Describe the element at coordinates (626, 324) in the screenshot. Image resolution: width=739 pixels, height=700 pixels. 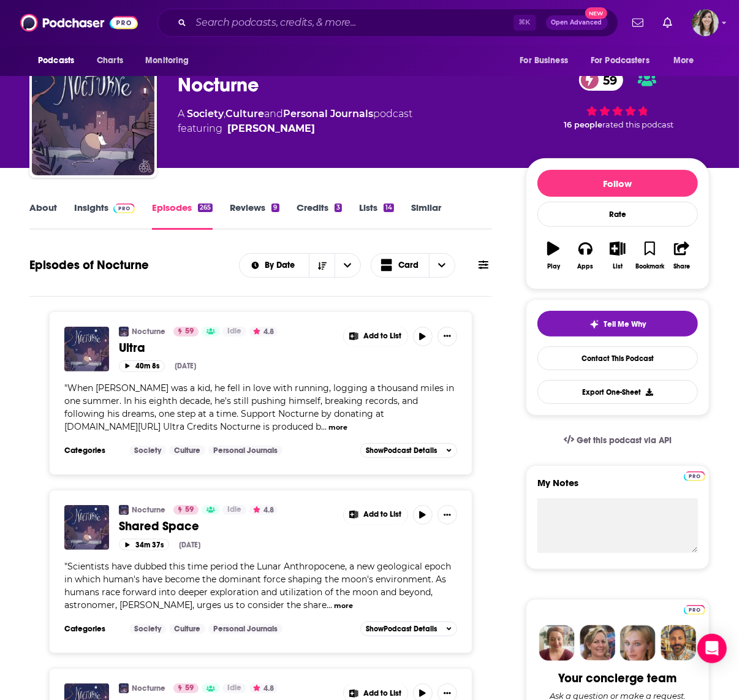
I see `span: Tell Me Why` at that location.